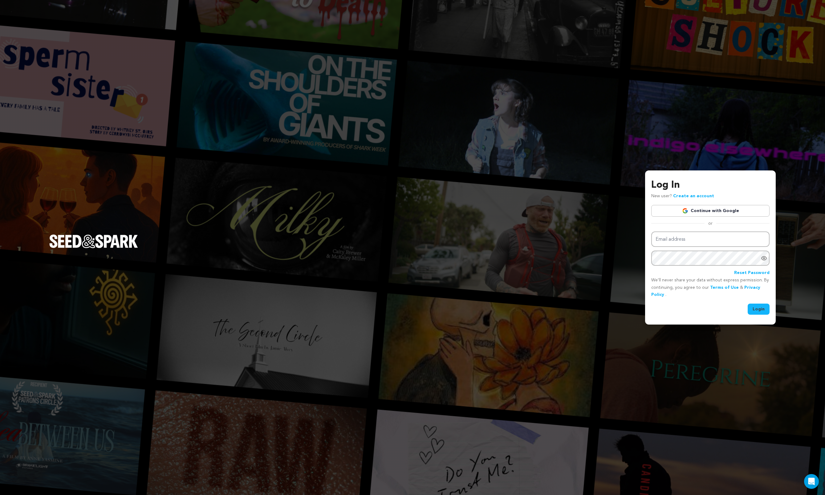 Image resolution: width=825 pixels, height=495 pixels. I want to click on input: Email address, so click(711, 239).